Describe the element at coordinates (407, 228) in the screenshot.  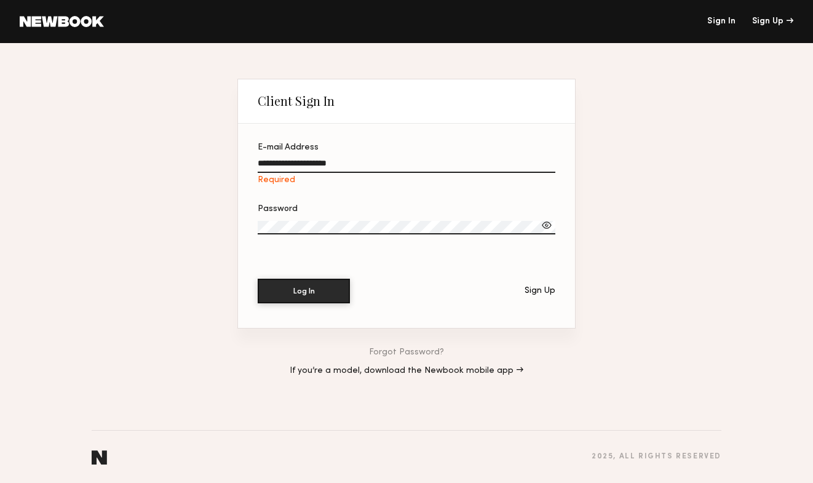
I see `input: Password` at that location.